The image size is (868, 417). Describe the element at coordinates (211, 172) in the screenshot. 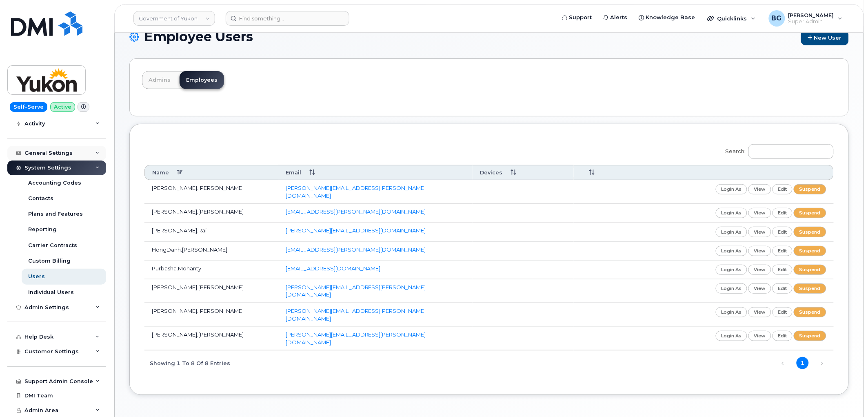

I see `th: Name: activate to sort column descending` at that location.